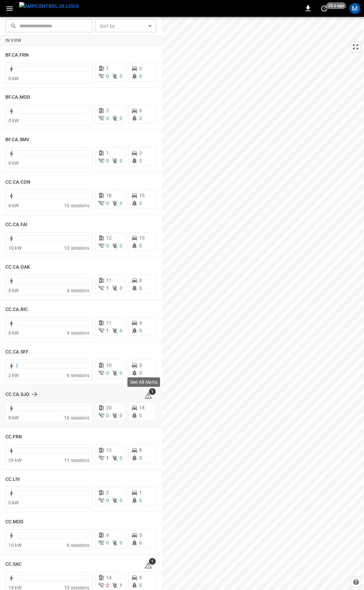 Image resolution: width=364 pixels, height=590 pixels. What do you see at coordinates (14, 564) in the screenshot?
I see `h6: CC.SAC` at bounding box center [14, 564].